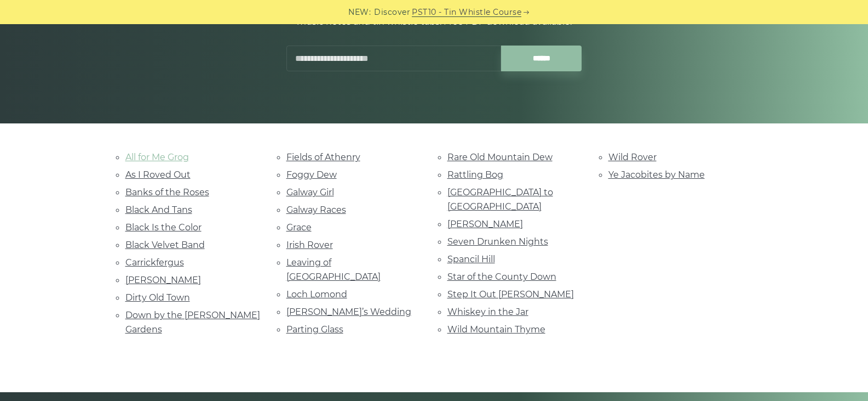 Image resolution: width=868 pixels, height=401 pixels. I want to click on a: Whiskey in the Jar, so click(488, 311).